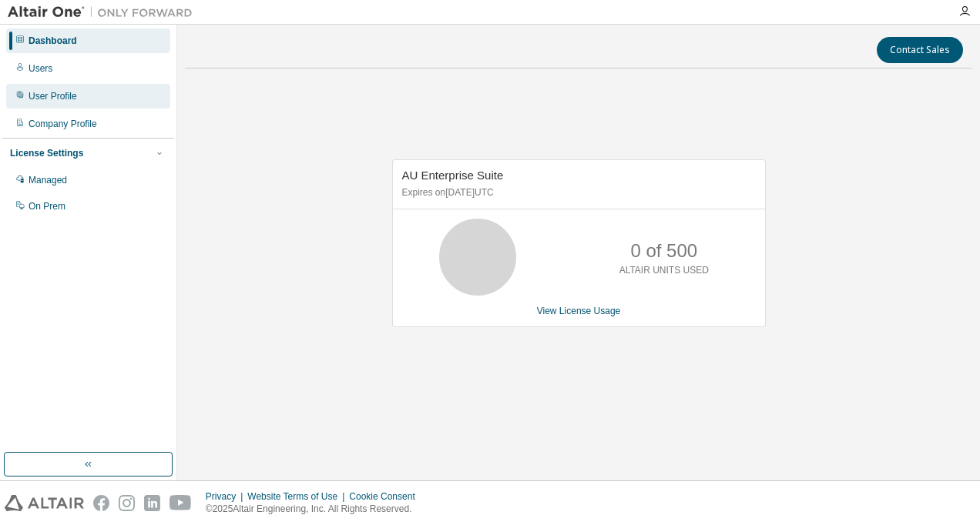  I want to click on img: altair_logo.svg, so click(44, 503).